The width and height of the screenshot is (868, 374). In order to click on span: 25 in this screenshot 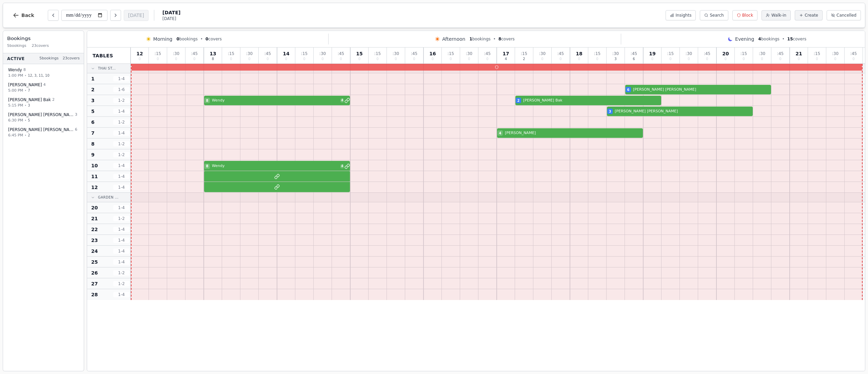, I will do `click(94, 262)`.